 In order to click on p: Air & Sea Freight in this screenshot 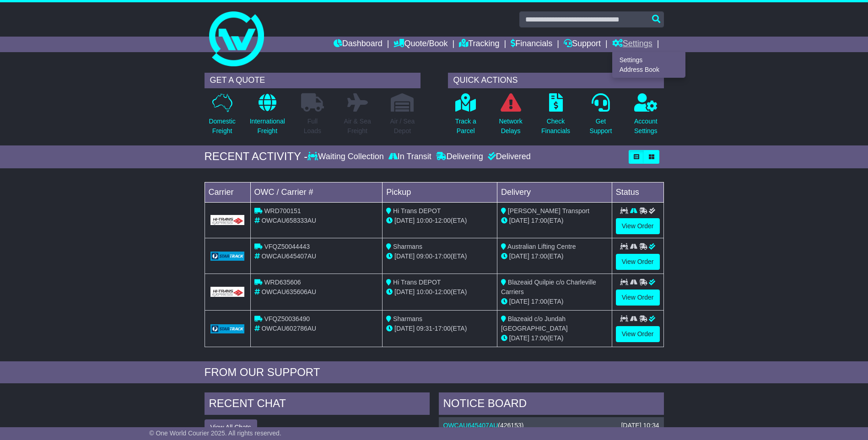, I will do `click(357, 126)`.